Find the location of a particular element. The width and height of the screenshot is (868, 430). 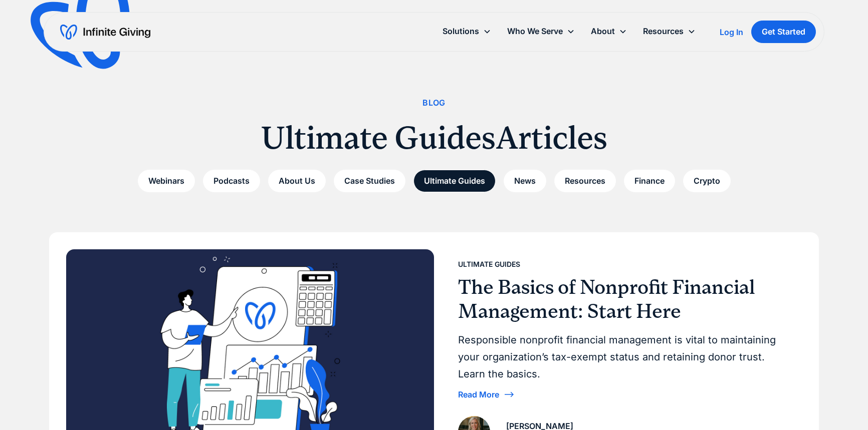

h1: Articles is located at coordinates (551, 138).